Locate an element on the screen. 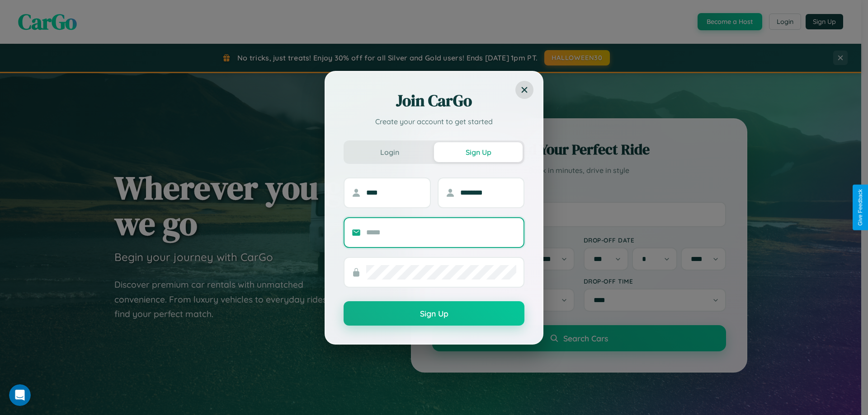 The image size is (868, 415). button: Login is located at coordinates (390, 153).